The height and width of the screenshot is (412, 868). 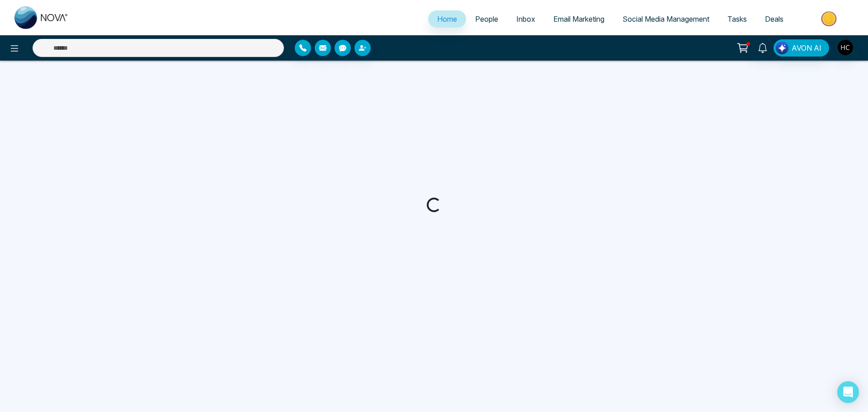 I want to click on a: Inbox, so click(x=526, y=19).